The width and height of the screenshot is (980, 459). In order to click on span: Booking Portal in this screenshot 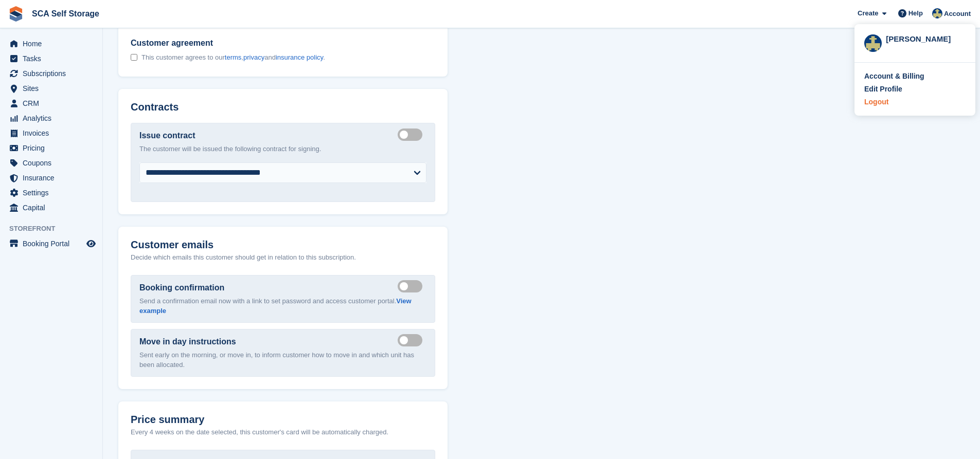, I will do `click(53, 244)`.